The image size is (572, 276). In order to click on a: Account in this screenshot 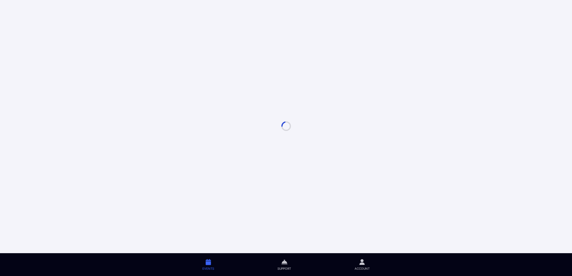, I will do `click(362, 264)`.